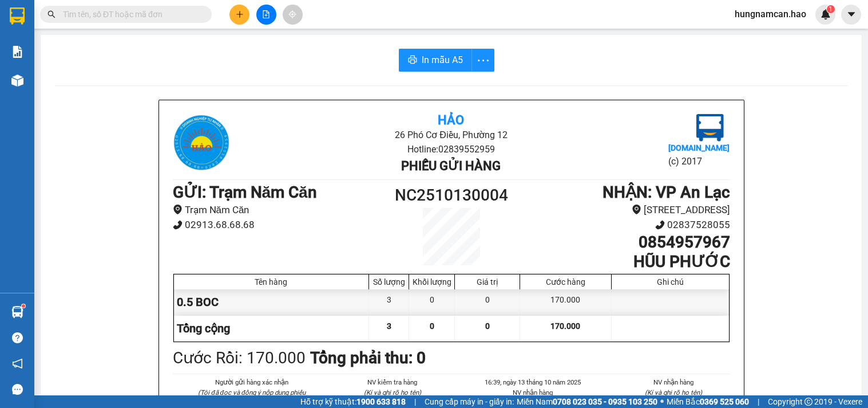 Image resolution: width=868 pixels, height=408 pixels. What do you see at coordinates (670, 282) in the screenshot?
I see `div: Ghi chú` at bounding box center [670, 282].